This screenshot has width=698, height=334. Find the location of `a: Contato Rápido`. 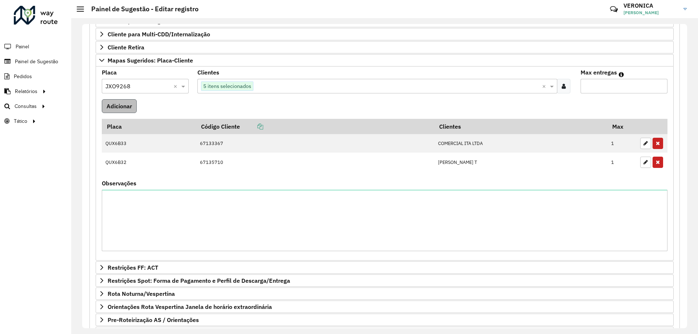

a: Contato Rápido is located at coordinates (614, 9).